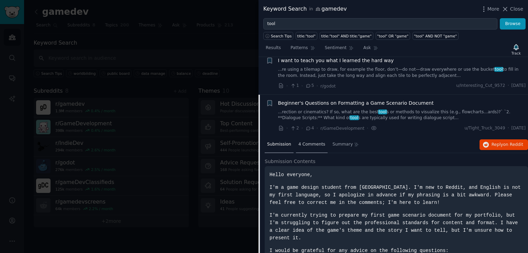 The width and height of the screenshot is (528, 253). I want to click on div: title:"tool" AND title:"game", so click(346, 36).